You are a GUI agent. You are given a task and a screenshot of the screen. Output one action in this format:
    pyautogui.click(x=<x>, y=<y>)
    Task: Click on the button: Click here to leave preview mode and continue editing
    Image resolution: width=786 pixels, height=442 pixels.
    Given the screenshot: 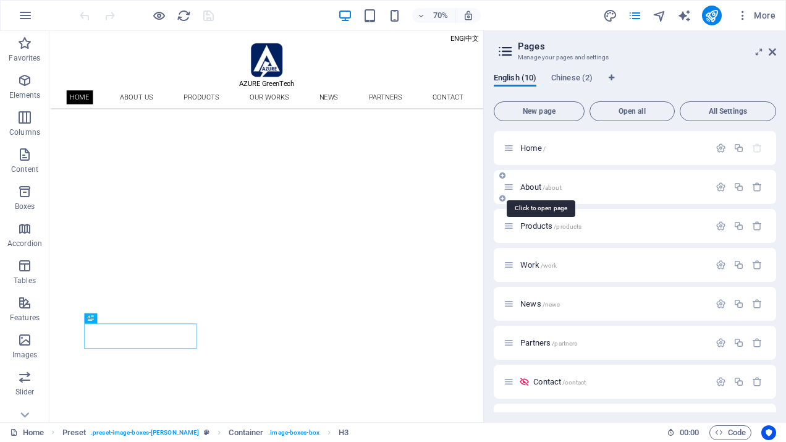 What is the action you would take?
    pyautogui.click(x=159, y=15)
    